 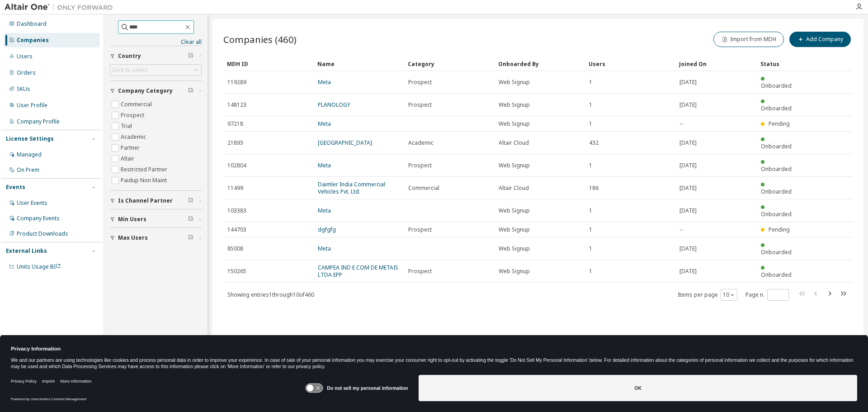 I want to click on span: Units Usage BI, so click(x=39, y=267).